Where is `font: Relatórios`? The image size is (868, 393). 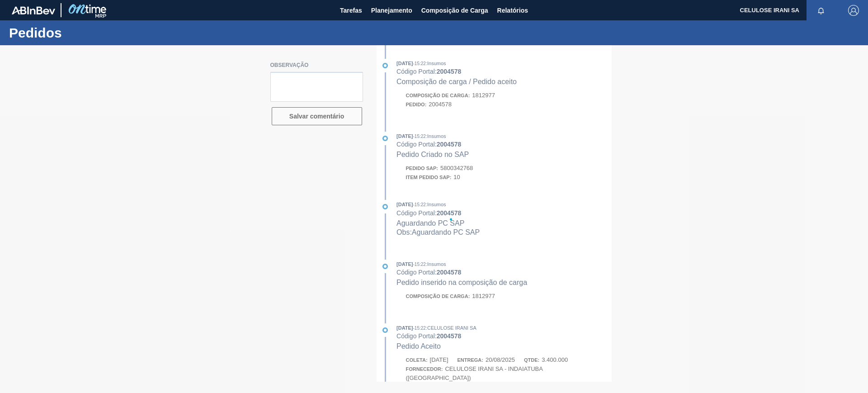 font: Relatórios is located at coordinates (513, 10).